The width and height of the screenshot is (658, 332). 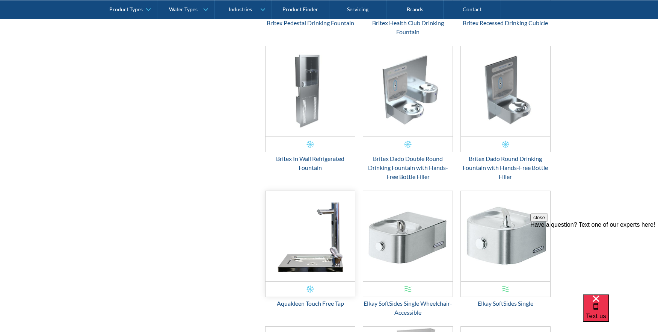 What do you see at coordinates (126, 9) in the screenshot?
I see `div: Product Types` at bounding box center [126, 9].